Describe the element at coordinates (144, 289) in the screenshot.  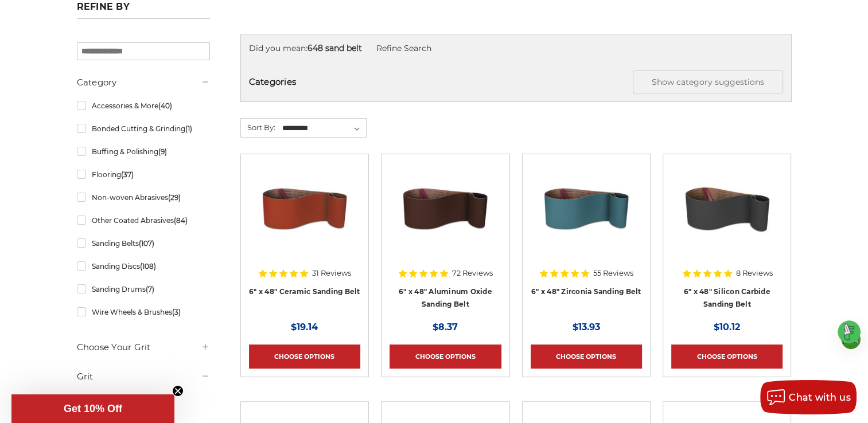
I see `a: Sanding Drums` at that location.